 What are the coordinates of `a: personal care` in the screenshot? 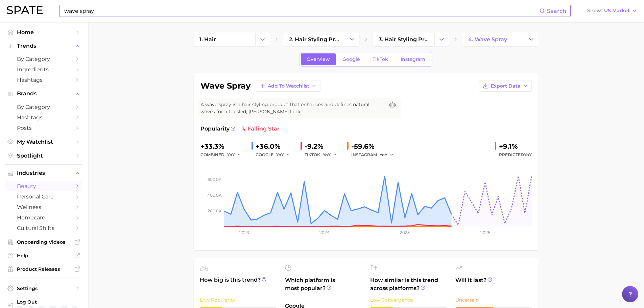 It's located at (44, 196).